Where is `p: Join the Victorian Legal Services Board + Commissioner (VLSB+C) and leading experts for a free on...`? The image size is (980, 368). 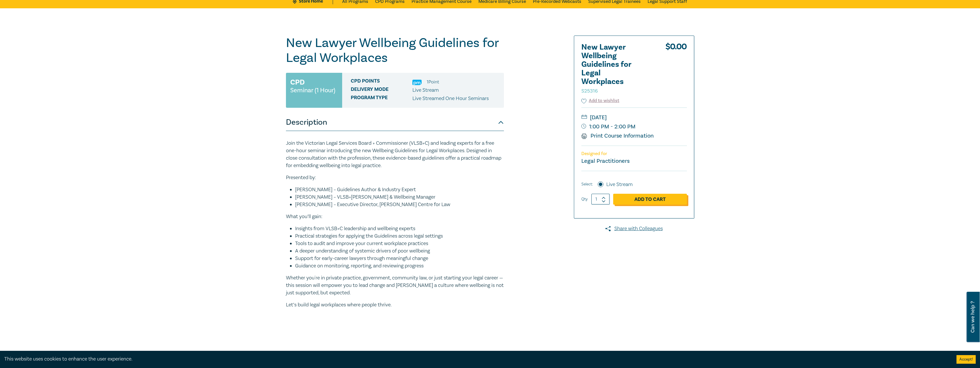 p: Join the Victorian Legal Services Board + Commissioner (VLSB+C) and leading experts for a free on... is located at coordinates (395, 155).